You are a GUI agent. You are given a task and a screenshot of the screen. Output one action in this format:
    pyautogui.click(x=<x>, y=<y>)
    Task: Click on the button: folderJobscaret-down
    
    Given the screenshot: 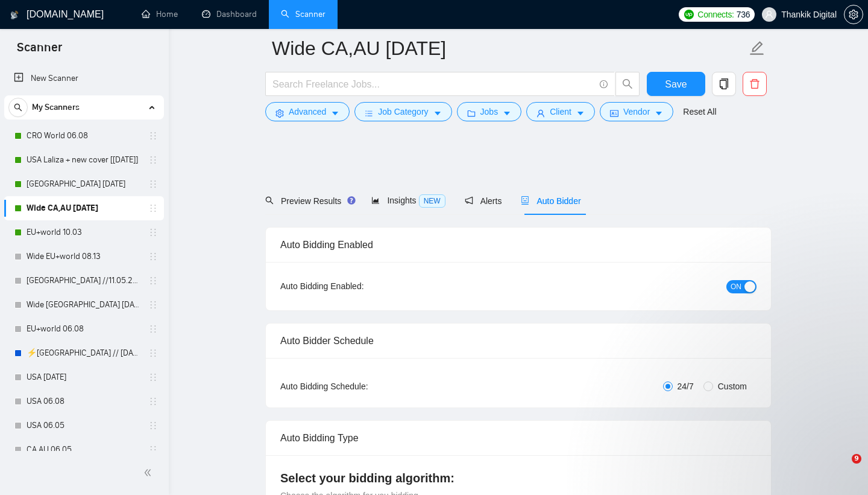 What is the action you would take?
    pyautogui.click(x=490, y=112)
    